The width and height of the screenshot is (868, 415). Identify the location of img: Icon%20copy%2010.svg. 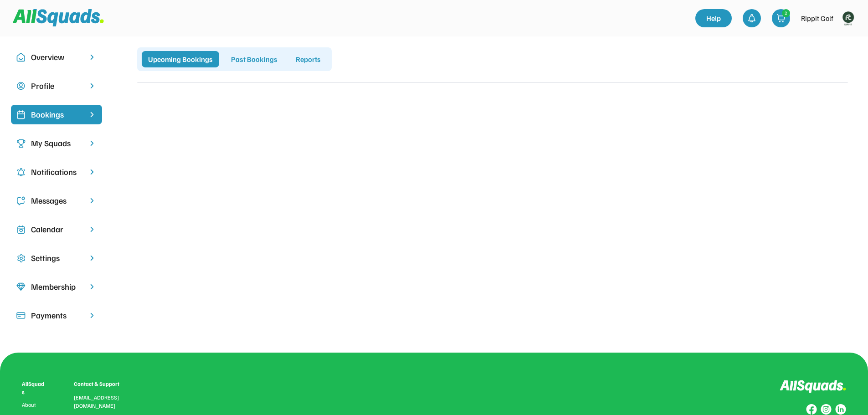
(21, 57).